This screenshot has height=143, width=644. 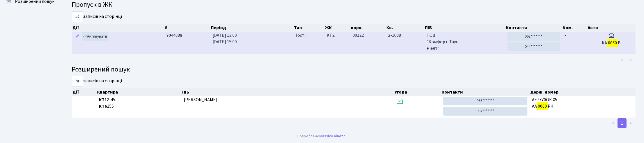 I want to click on div: Розроблено ., so click(x=322, y=136).